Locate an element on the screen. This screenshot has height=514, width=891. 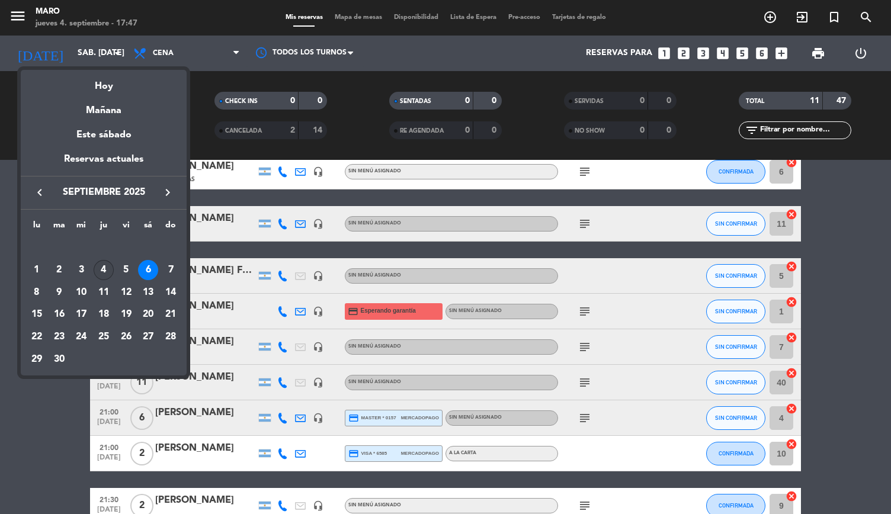
div: 15 is located at coordinates (37, 315).